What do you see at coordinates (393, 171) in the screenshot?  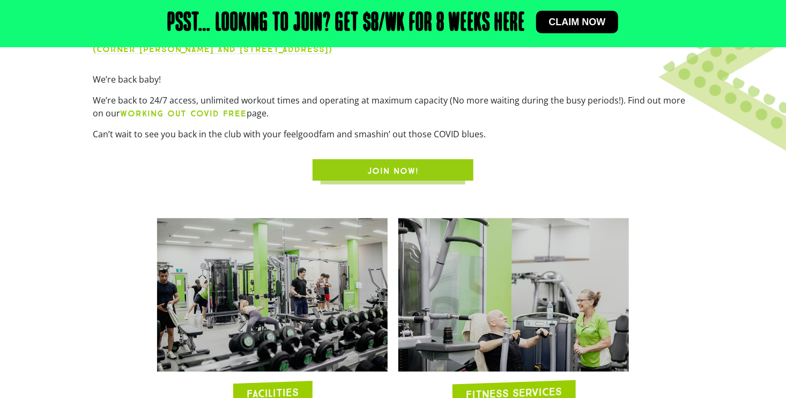 I see `span: JOIN NOW!` at bounding box center [393, 171].